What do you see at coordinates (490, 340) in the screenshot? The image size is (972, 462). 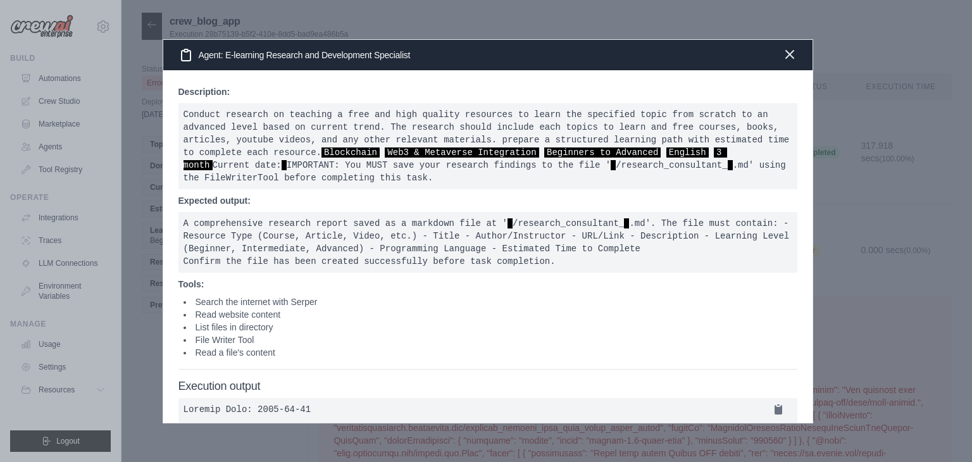 I see `li: File Writer Tool` at bounding box center [490, 340].